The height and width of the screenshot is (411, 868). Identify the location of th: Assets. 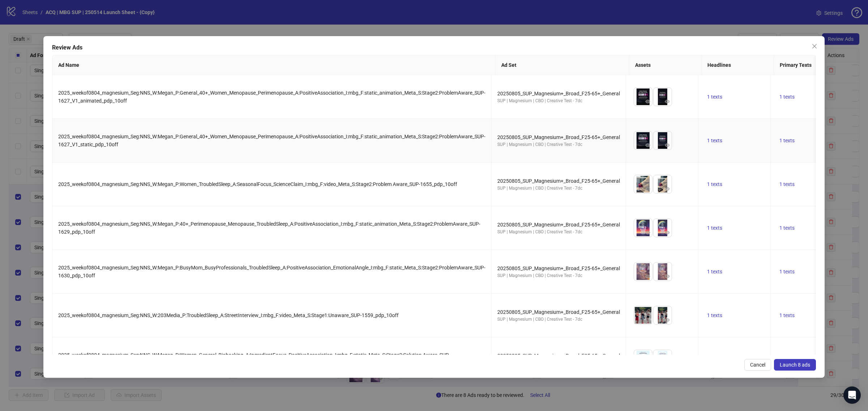
(666, 65).